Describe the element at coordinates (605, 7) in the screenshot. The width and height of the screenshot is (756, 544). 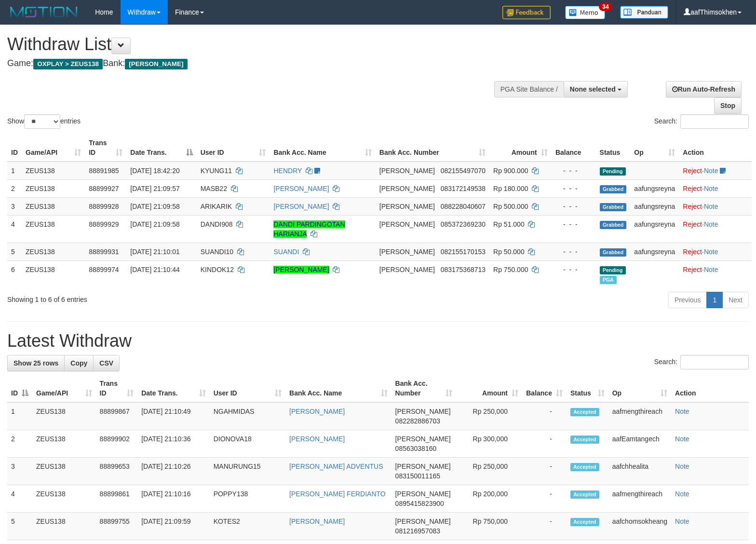
I see `span: 34` at that location.